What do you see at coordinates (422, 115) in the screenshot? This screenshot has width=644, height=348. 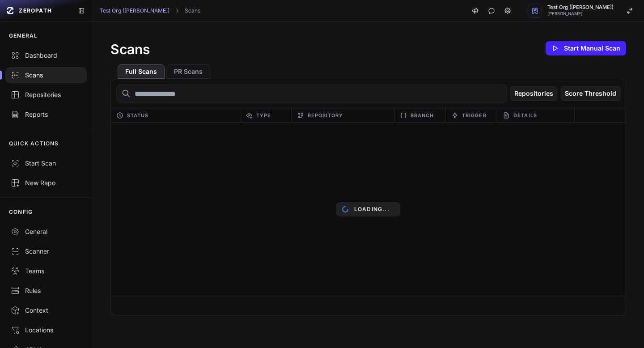 I see `span: Branch` at bounding box center [422, 115].